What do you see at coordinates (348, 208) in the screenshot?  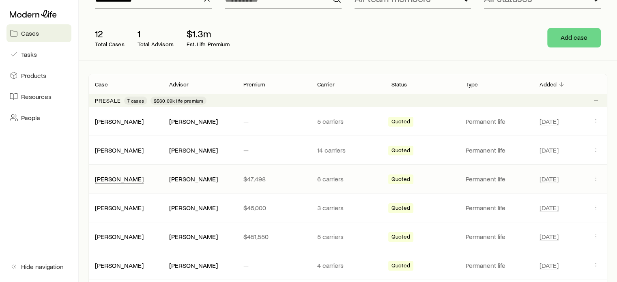 I see `p: 3 carriers` at bounding box center [348, 208].